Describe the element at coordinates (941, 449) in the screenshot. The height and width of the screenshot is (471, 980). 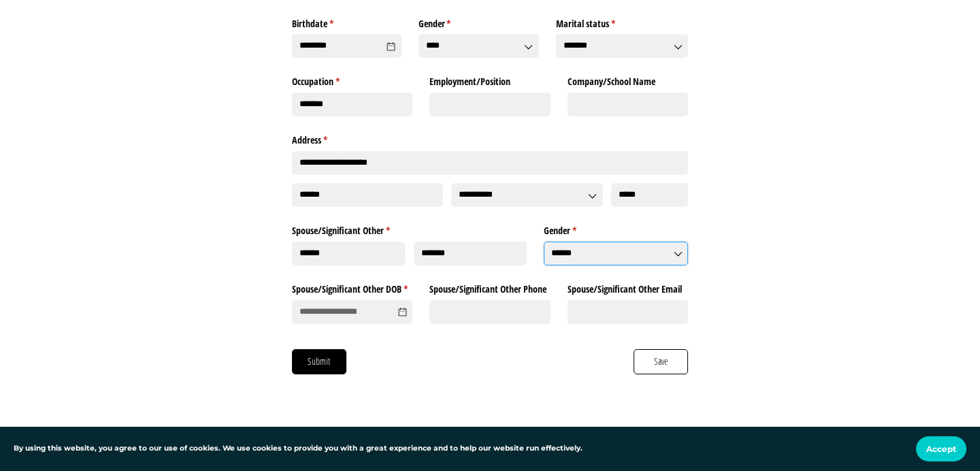
I see `button: Accept` at that location.